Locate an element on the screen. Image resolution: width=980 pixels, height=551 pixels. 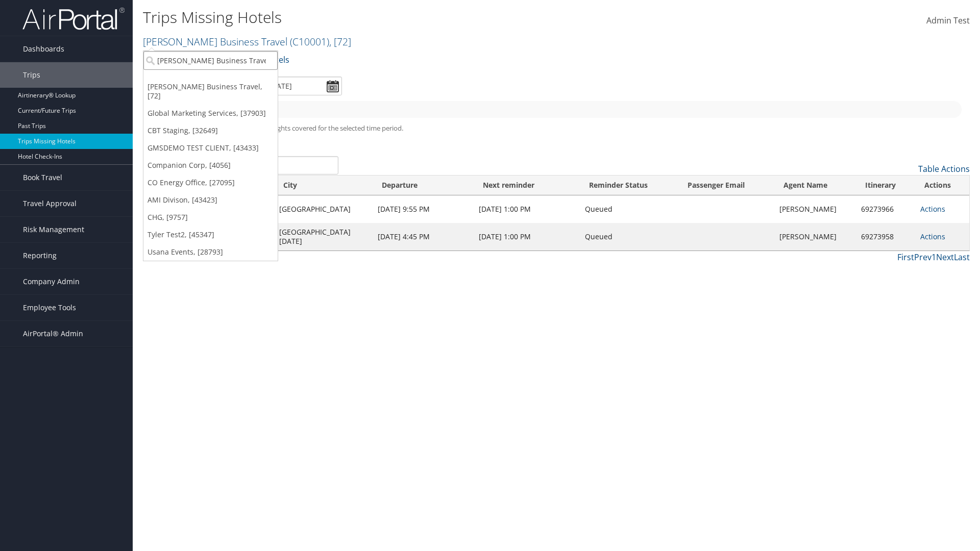
a: GMSDEMO TEST CLIENT, [43433] is located at coordinates (210, 148).